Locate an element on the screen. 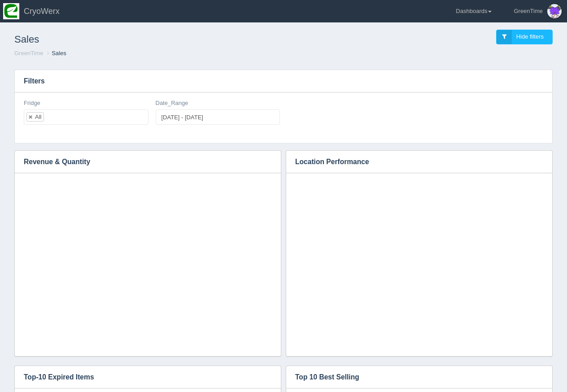 This screenshot has height=392, width=567. span: CryoWerx is located at coordinates (42, 11).